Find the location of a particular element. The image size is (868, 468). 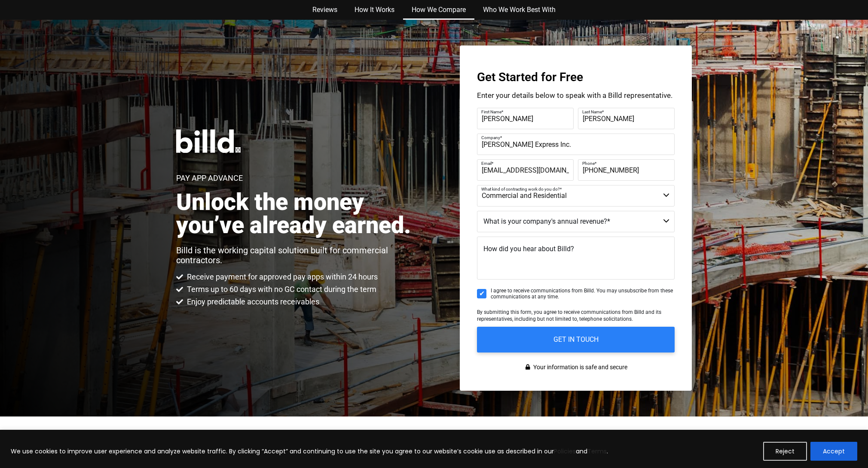

h1: Pay App Advance is located at coordinates (209, 178).